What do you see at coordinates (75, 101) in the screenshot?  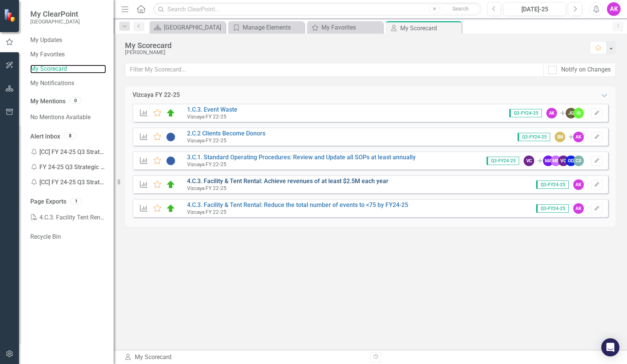 I see `div: 0` at bounding box center [75, 101].